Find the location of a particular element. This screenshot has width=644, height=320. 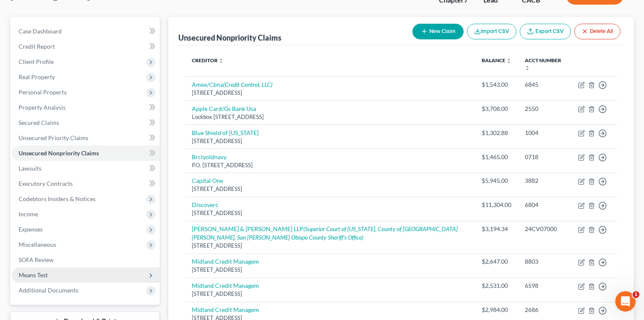

span: Additional Documents is located at coordinates (48, 289).